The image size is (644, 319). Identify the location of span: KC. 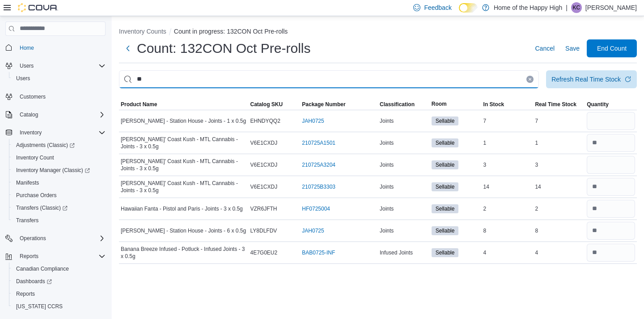
(577, 8).